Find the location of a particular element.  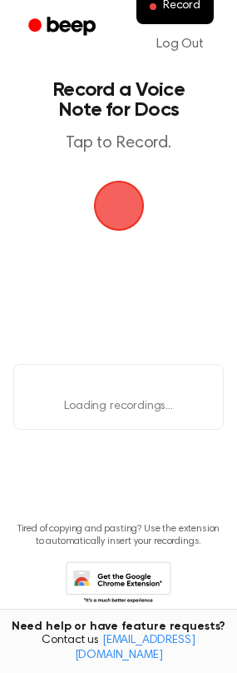

p: Tired of copying and pasting? Use the extension to automatically insert your recordings. is located at coordinates (118, 536).